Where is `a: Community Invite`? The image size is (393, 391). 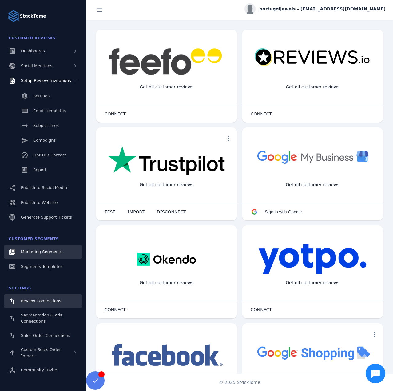 a: Community Invite is located at coordinates (43, 370).